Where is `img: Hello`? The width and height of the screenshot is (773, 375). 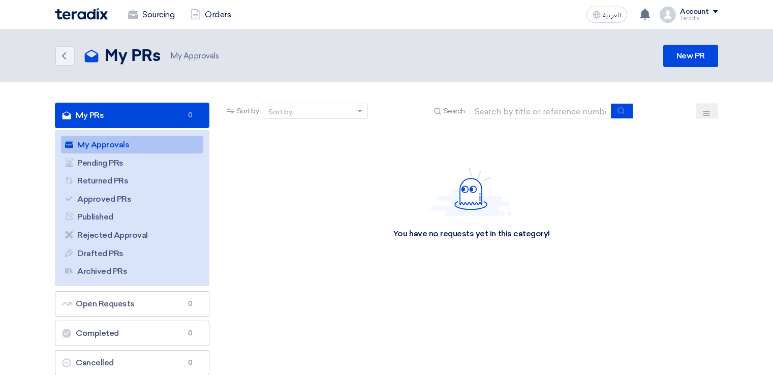
img: Hello is located at coordinates (471, 192).